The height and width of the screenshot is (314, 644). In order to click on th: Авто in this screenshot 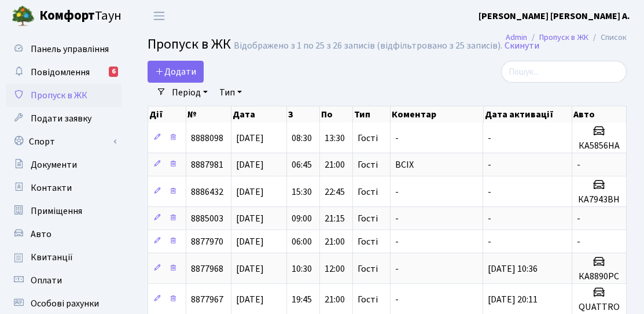, I will do `click(599, 115)`.